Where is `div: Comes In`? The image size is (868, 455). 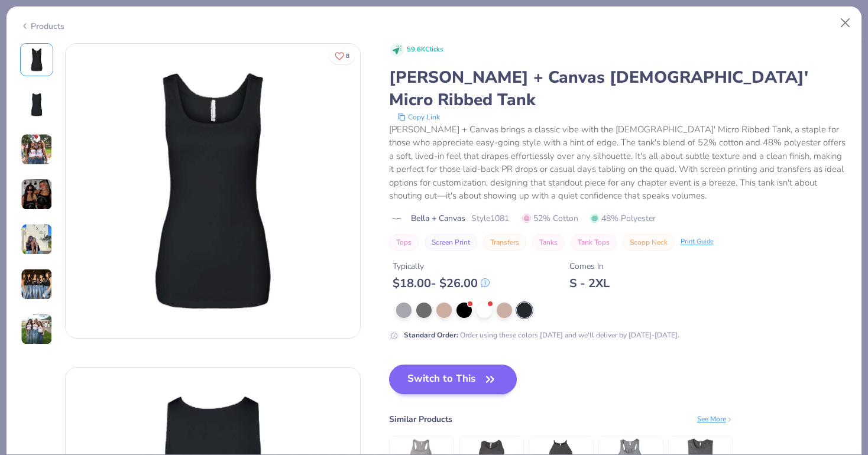 div: Comes In is located at coordinates (589, 266).